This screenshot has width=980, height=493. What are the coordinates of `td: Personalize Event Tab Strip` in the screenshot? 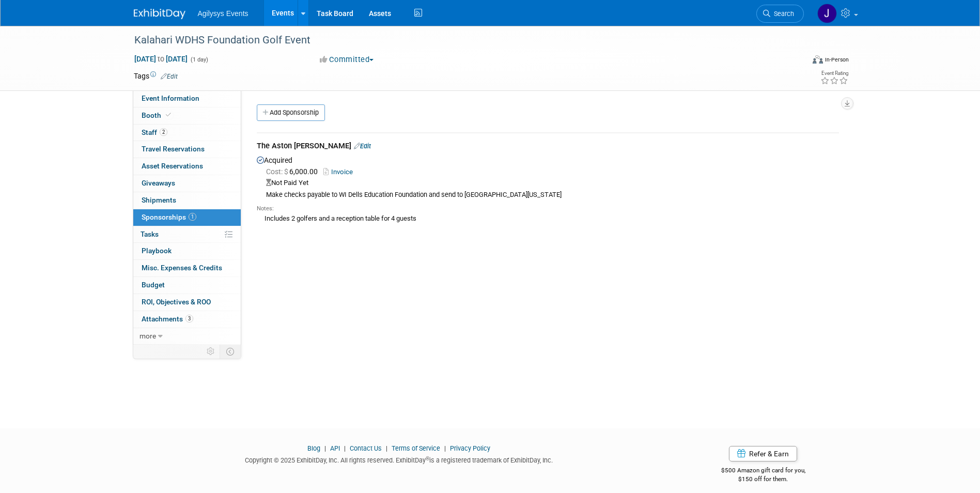 It's located at (211, 352).